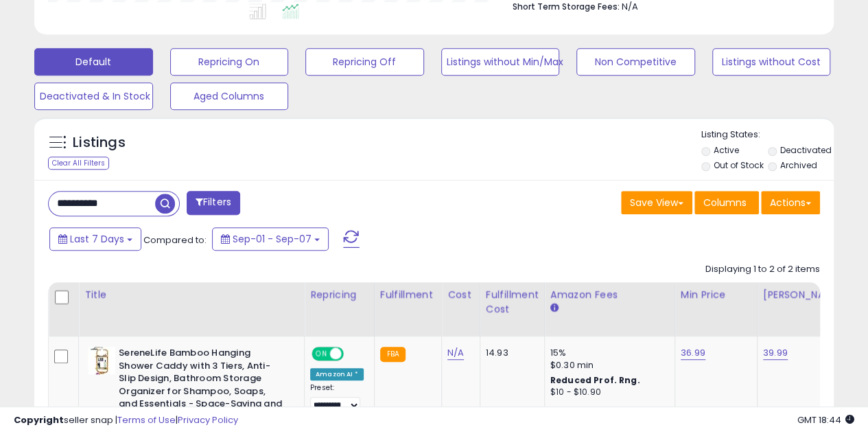 The height and width of the screenshot is (434, 868). I want to click on button: Non Competitive, so click(635, 62).